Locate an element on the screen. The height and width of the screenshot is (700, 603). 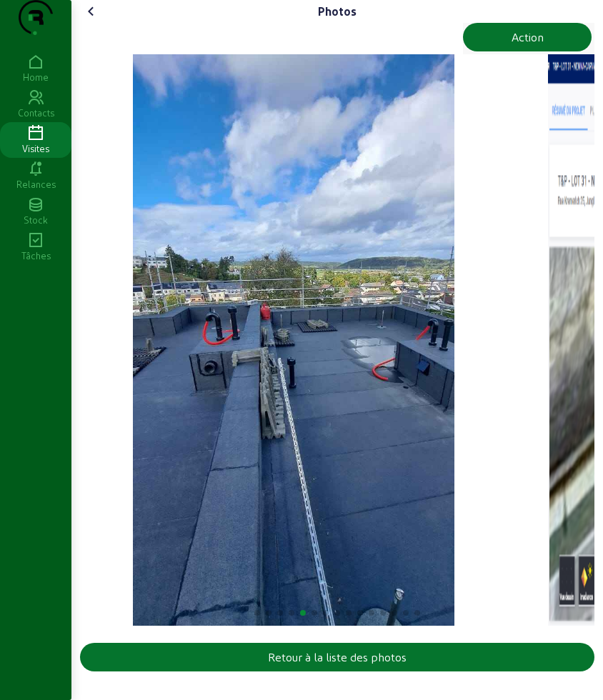
img: c81ce2ca-02a2-d71e-bb8e-8c81044aef74.jpeg is located at coordinates (294, 340).